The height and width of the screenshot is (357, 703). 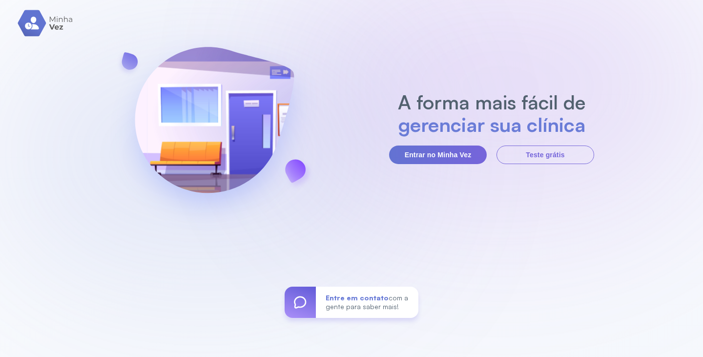 What do you see at coordinates (357, 297) in the screenshot?
I see `span: Entre em contato` at bounding box center [357, 297].